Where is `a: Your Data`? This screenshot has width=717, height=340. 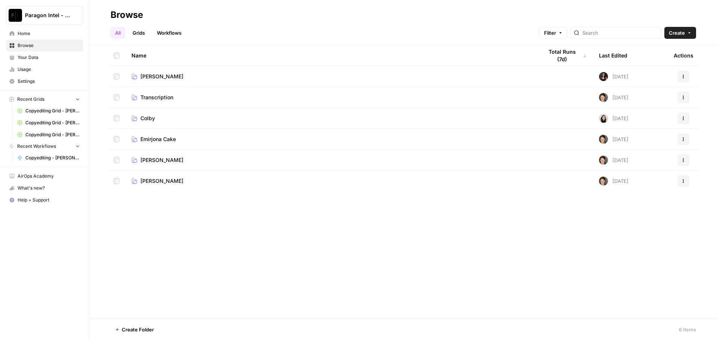 a: Your Data is located at coordinates (44, 57).